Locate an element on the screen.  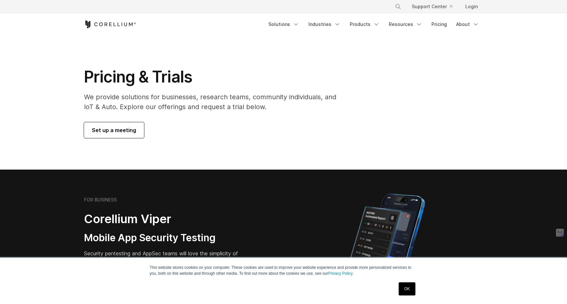
a: Industries is located at coordinates (325, 24).